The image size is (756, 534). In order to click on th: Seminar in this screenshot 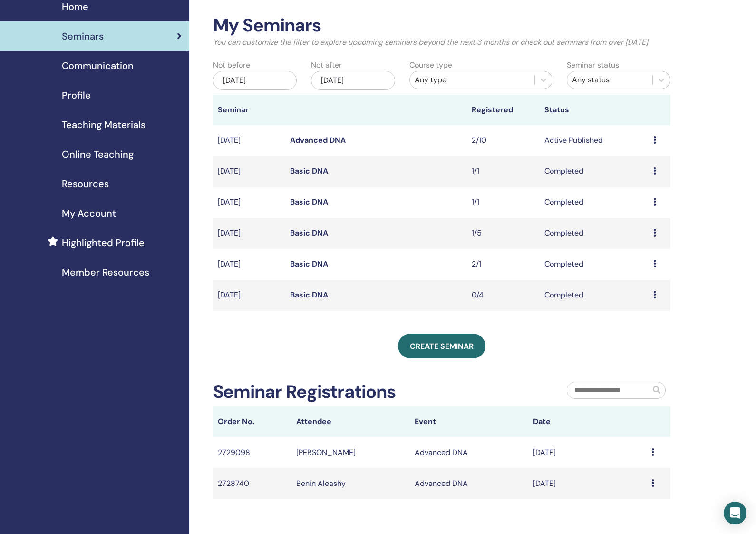, I will do `click(249, 110)`.